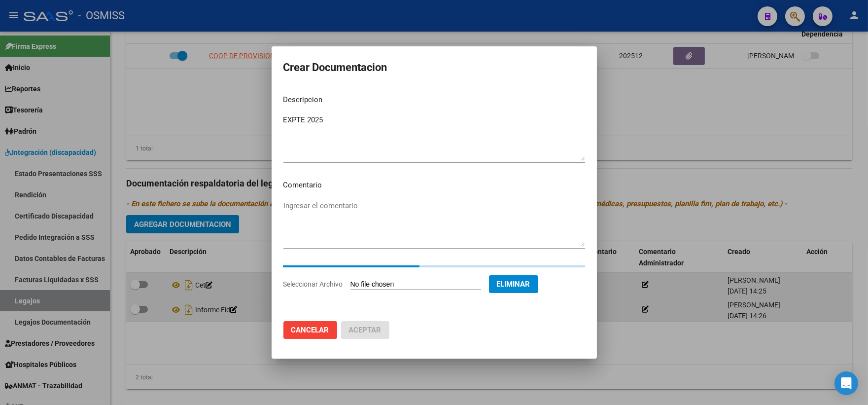 The height and width of the screenshot is (405, 868). I want to click on div: Open Intercom Messenger, so click(846, 383).